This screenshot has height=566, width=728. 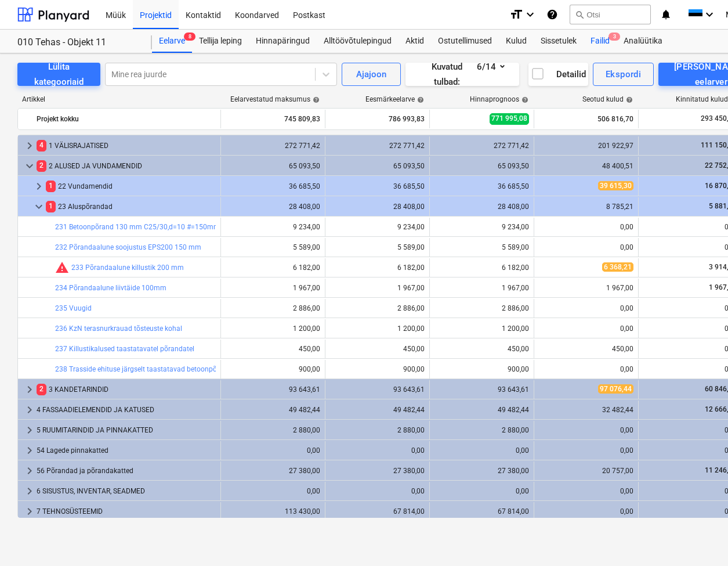 What do you see at coordinates (126, 146) in the screenshot?
I see `div: 1 VÄLISRAJATISED` at bounding box center [126, 146].